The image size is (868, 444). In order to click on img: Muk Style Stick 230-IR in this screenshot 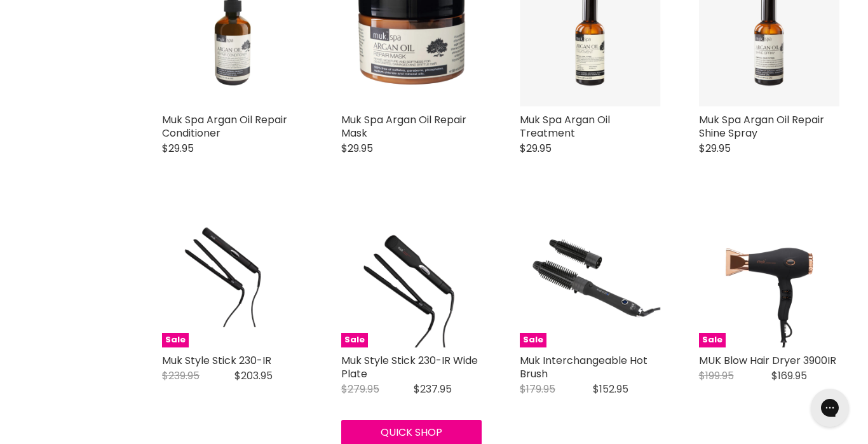, I will do `click(233, 277)`.